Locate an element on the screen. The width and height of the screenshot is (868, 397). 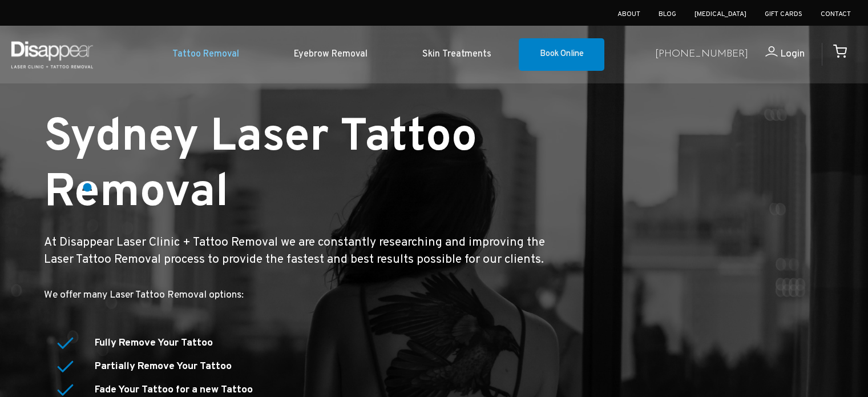
strong: Fade Your Tattoo for a new Tattoo is located at coordinates (173, 389).